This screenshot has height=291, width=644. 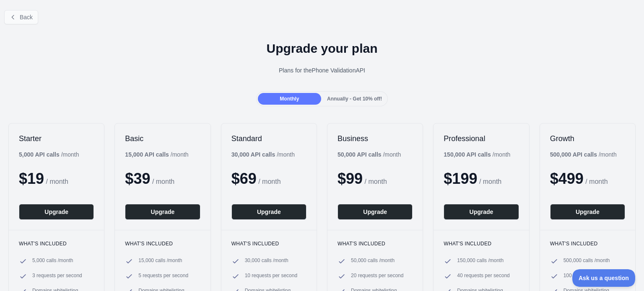 What do you see at coordinates (587, 138) in the screenshot?
I see `h2: Growth` at bounding box center [587, 138].